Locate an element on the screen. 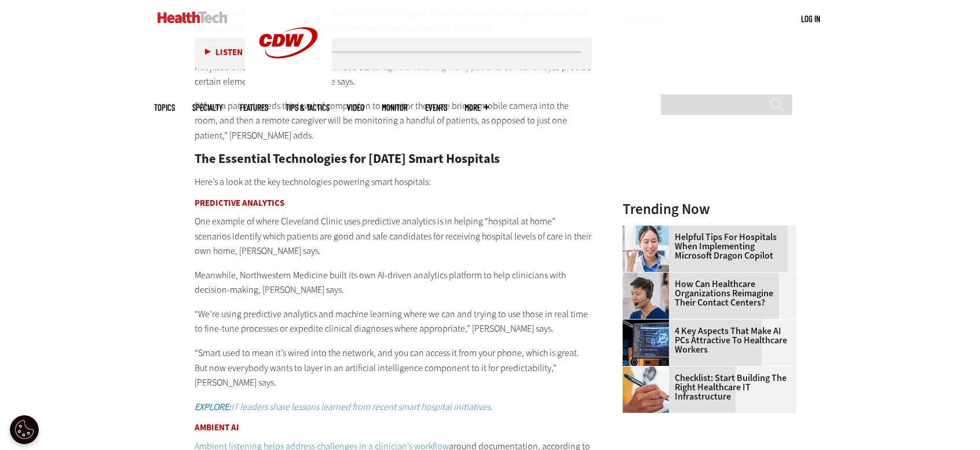  strong: EXPLORE: is located at coordinates (213, 406).